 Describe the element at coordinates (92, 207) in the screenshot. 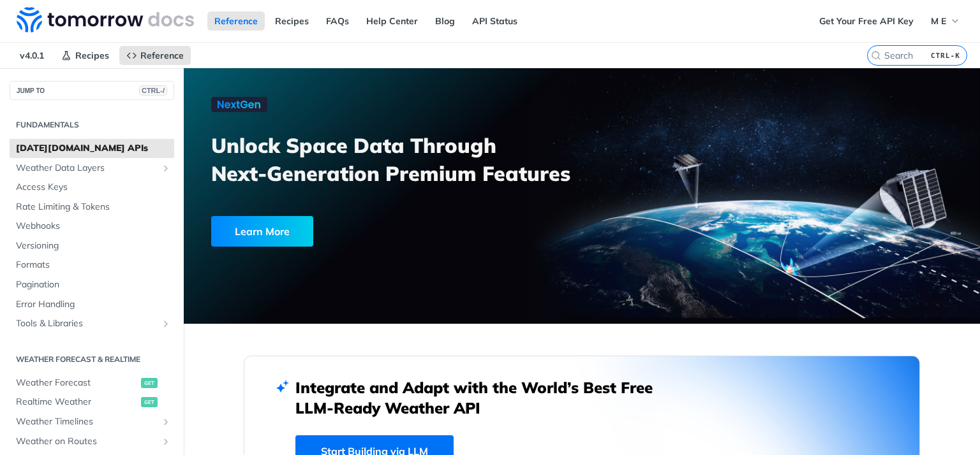

I see `a: Rate Limiting & Tokens` at that location.